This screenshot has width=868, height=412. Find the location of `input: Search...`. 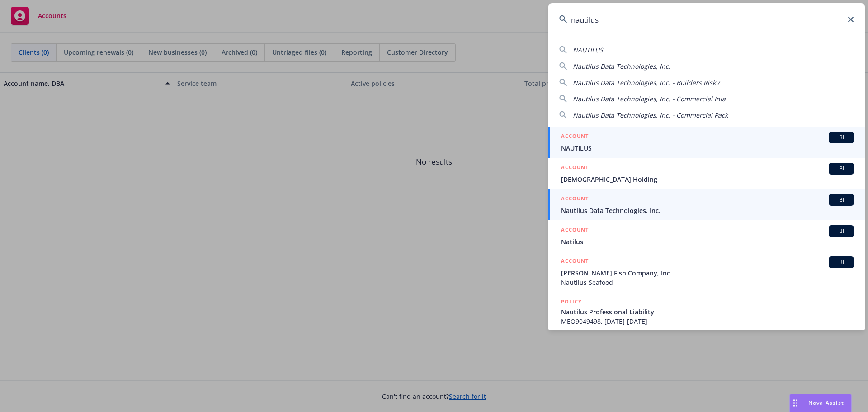

input: Search... is located at coordinates (706, 20).